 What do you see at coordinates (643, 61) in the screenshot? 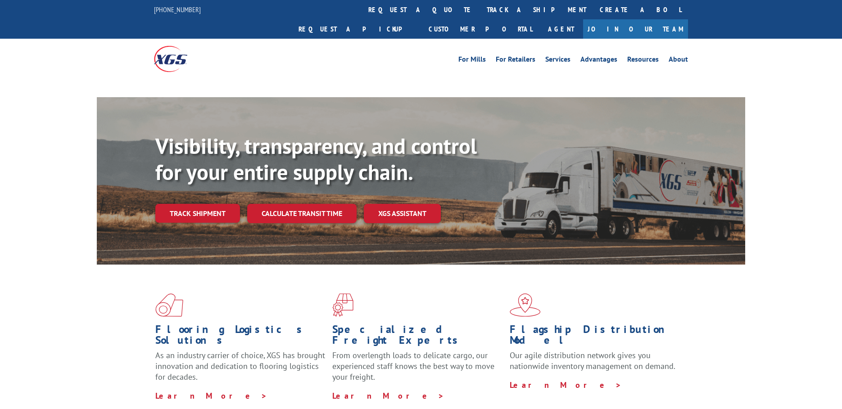
I see `a: Resources` at bounding box center [643, 61].